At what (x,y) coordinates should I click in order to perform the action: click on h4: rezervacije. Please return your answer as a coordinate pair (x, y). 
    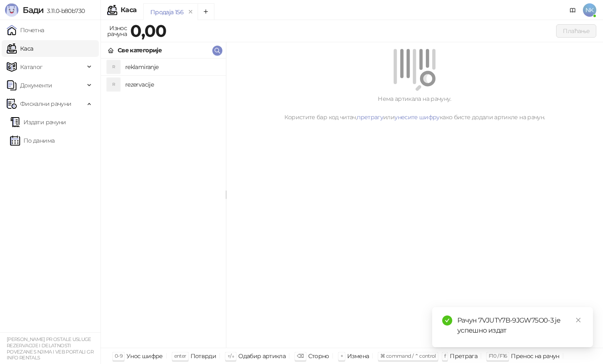
    Looking at the image, I should click on (172, 85).